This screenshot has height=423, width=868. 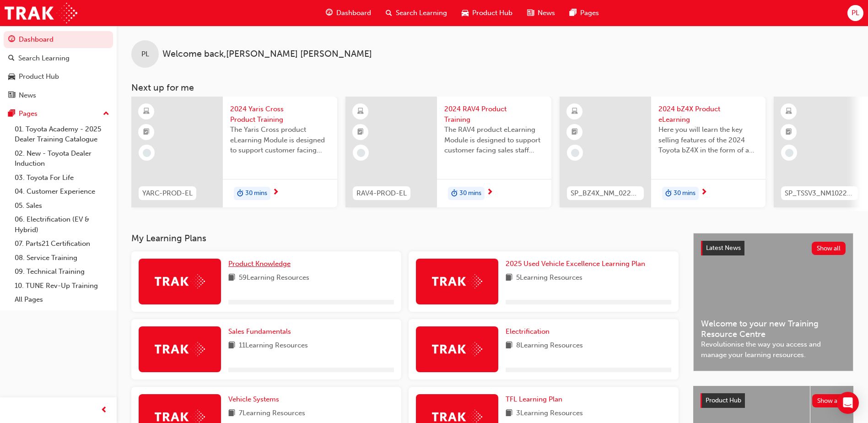 I want to click on span: The RAV4 product eLearning Module is designed to support customer facing sales staff with introdu..., so click(x=495, y=140).